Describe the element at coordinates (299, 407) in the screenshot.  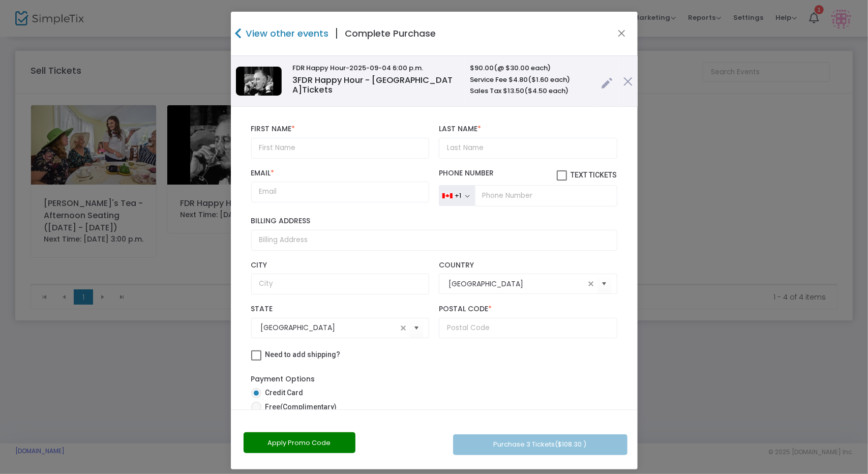
I see `span: Free` at that location.